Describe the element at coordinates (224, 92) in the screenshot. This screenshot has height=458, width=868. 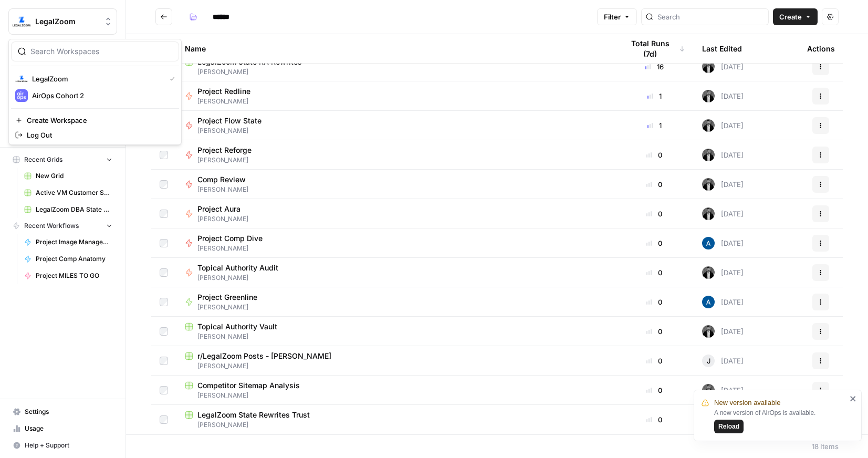
I see `span: Project Redline` at that location.